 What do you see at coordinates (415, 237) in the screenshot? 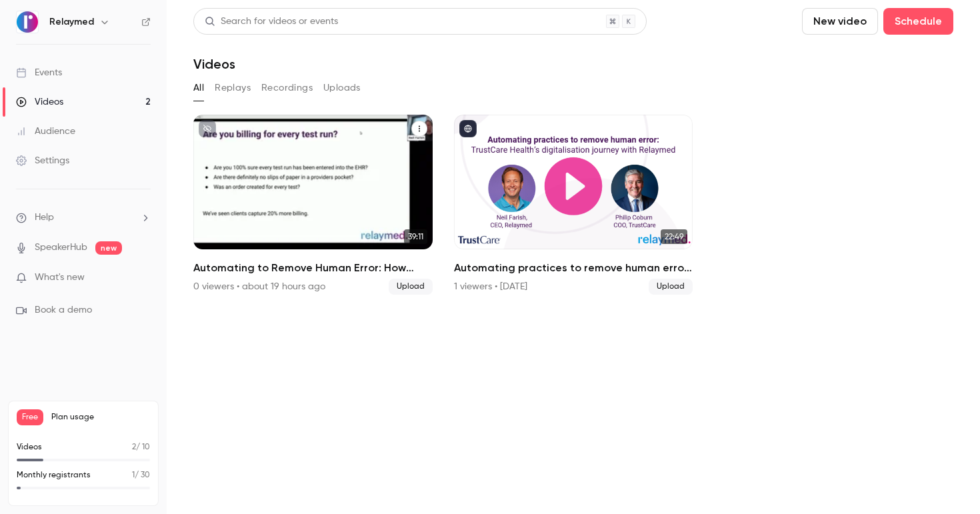
I see `span: 39:11` at bounding box center [415, 237].